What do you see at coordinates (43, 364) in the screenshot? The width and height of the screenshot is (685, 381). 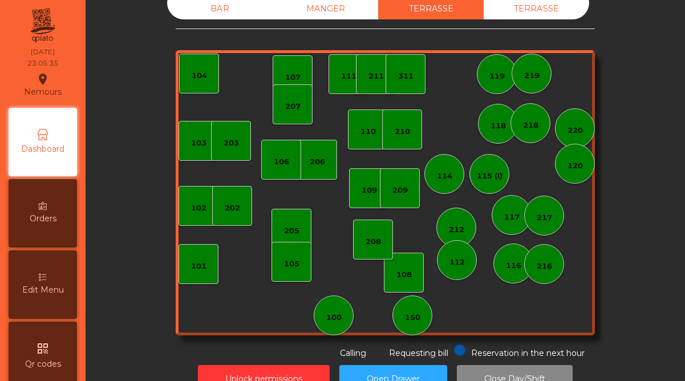 I see `span: Qr codes` at bounding box center [43, 364].